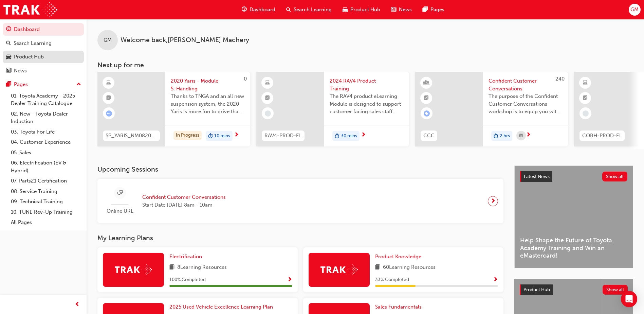  Describe the element at coordinates (392, 280) in the screenshot. I see `span: 33 % Completed` at that location.